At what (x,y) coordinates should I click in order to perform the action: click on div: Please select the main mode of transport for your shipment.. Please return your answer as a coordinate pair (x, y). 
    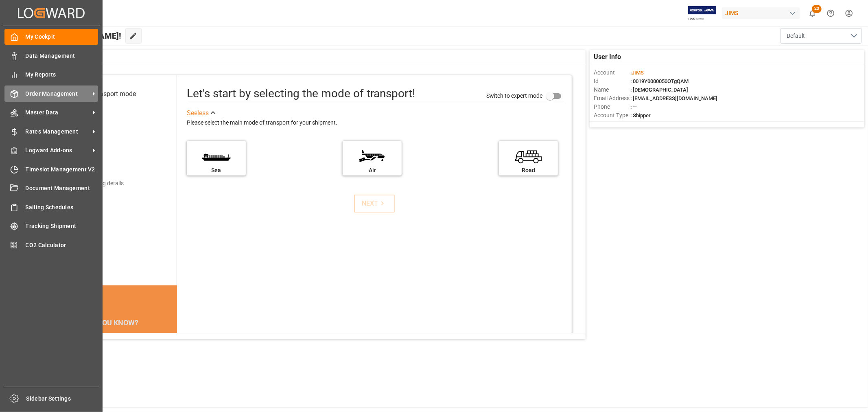
    Looking at the image, I should click on (376, 123).